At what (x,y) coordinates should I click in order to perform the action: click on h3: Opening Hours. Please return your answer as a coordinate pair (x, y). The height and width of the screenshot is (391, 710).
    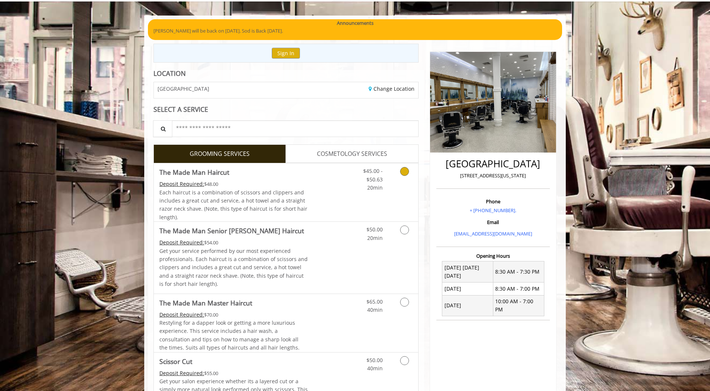
    Looking at the image, I should click on (493, 256).